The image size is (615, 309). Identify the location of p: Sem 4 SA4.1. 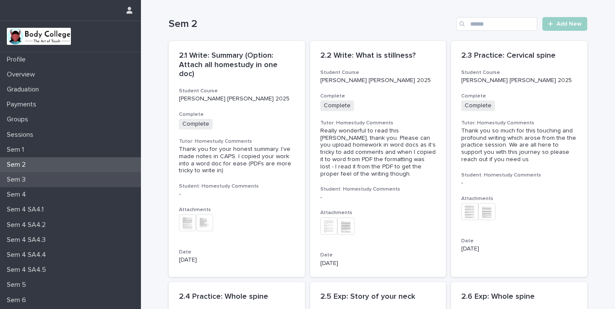
(27, 209).